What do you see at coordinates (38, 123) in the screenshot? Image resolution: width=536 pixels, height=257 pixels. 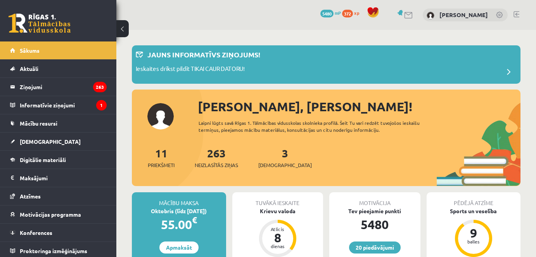 I see `span: Mācību resursi` at bounding box center [38, 123].